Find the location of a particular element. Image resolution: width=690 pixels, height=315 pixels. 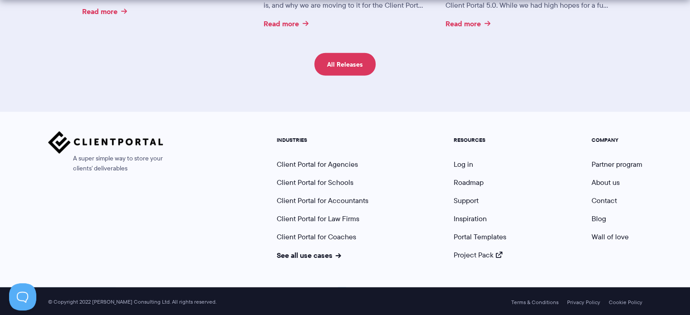

h5: INDUSTRIES is located at coordinates (323, 140).